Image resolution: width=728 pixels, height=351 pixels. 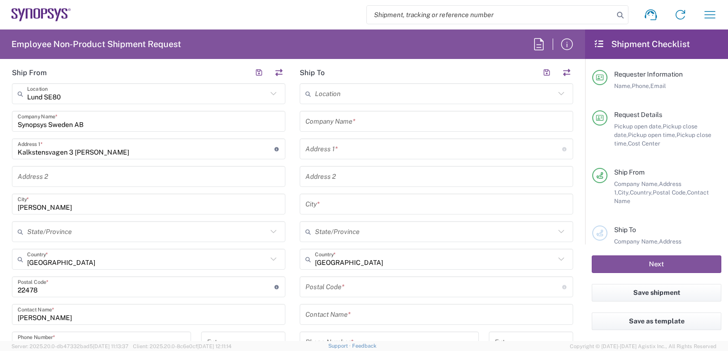 What do you see at coordinates (648, 74) in the screenshot?
I see `span: Requester Information` at bounding box center [648, 74].